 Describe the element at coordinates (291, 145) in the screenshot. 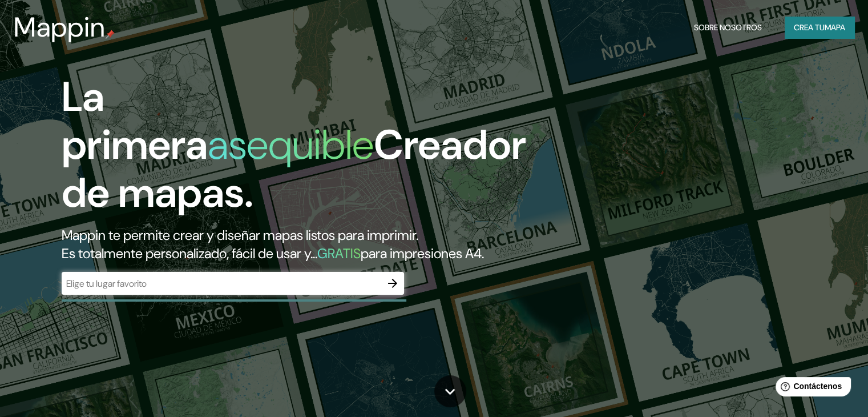

I see `font: asequible` at that location.